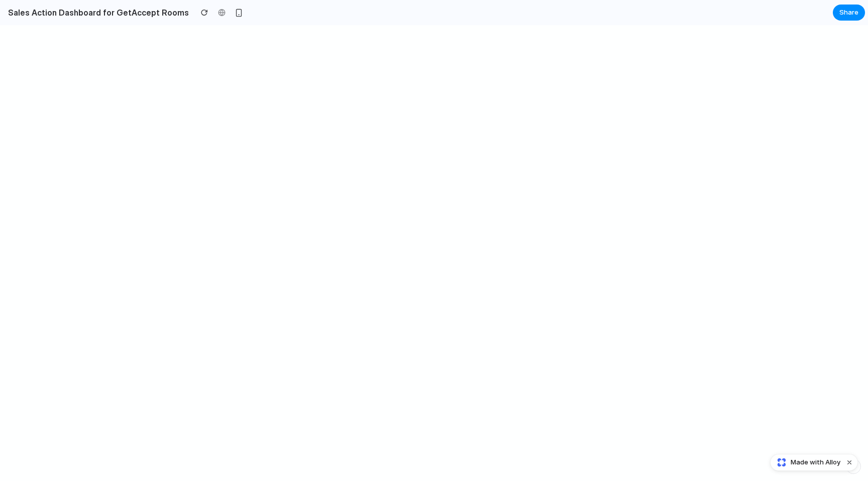  What do you see at coordinates (849, 12) in the screenshot?
I see `button: Share` at bounding box center [849, 12].